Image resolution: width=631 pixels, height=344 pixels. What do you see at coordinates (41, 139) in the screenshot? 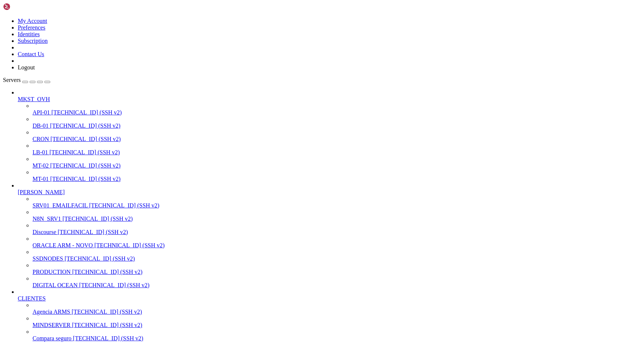
I see `span: CRON` at bounding box center [41, 139].